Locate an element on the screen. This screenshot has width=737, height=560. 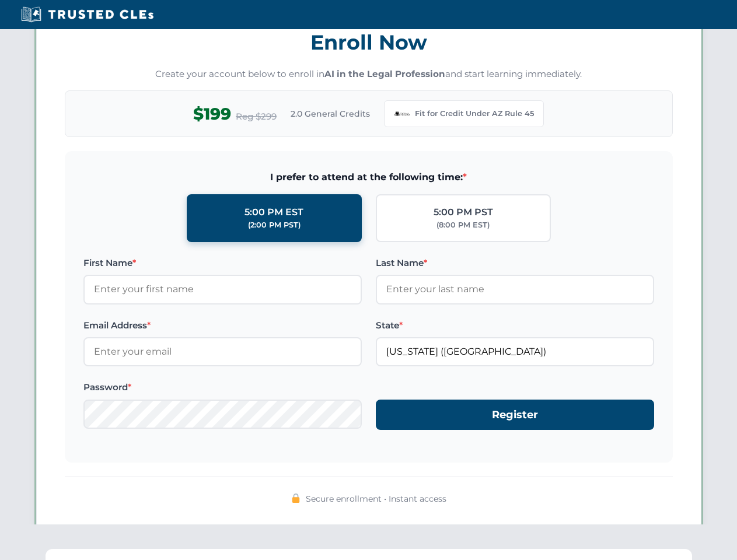
span: 2.0 General Credits is located at coordinates (330, 114).